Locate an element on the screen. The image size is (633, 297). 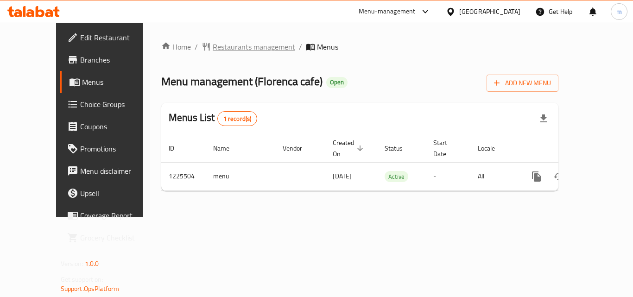
span: Open is located at coordinates (337, 82).